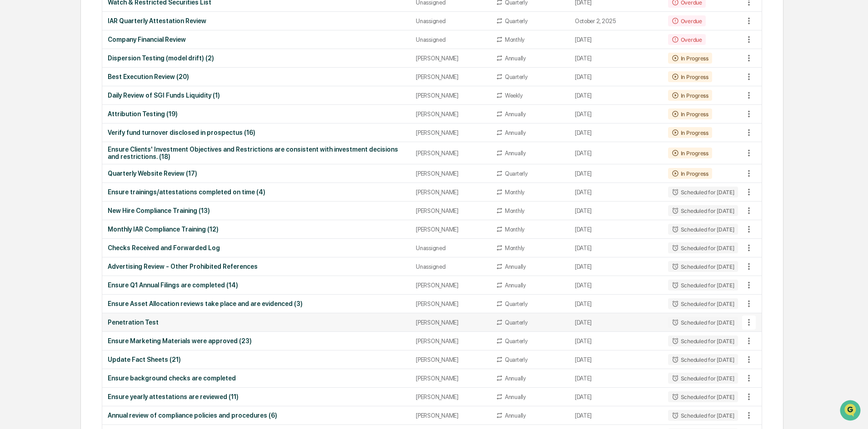 This screenshot has width=868, height=429. Describe the element at coordinates (87, 229) in the screenshot. I see `a: Powered byPylon` at that location.